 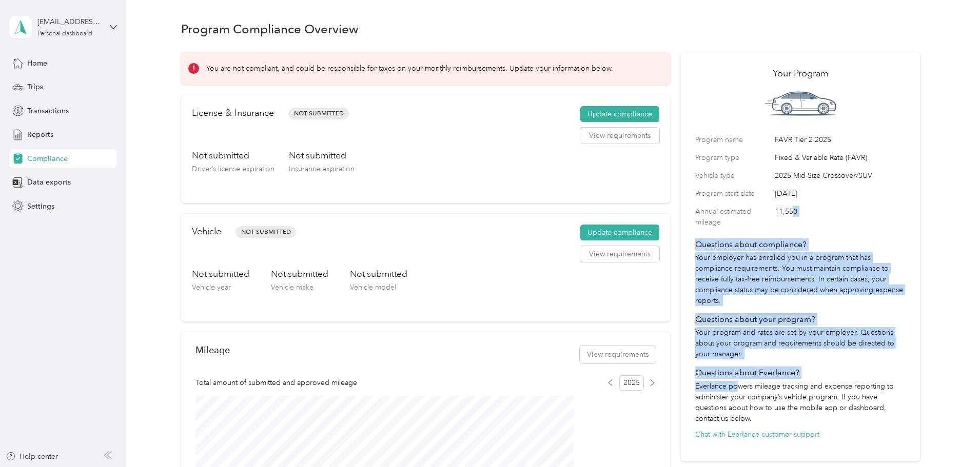 What do you see at coordinates (734, 157) in the screenshot?
I see `label: Program type` at bounding box center [734, 157].